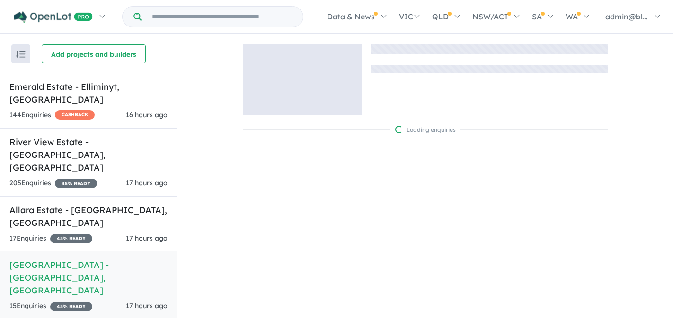 The width and height of the screenshot is (673, 318). What do you see at coordinates (75, 115) in the screenshot?
I see `span: CASHBACK` at bounding box center [75, 115].